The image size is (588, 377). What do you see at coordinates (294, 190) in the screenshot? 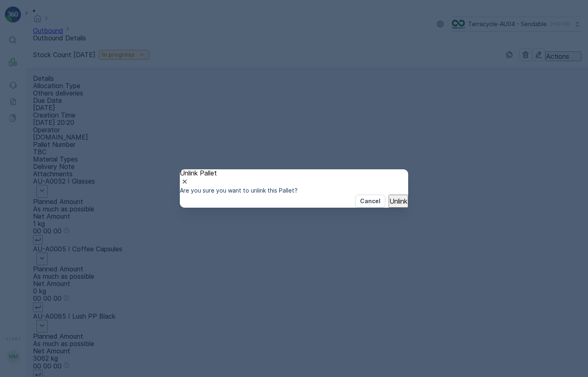
I see `p: Are you sure you want to unlink this Pallet?` at bounding box center [294, 190].